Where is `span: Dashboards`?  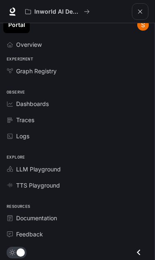 span: Dashboards is located at coordinates (32, 103).